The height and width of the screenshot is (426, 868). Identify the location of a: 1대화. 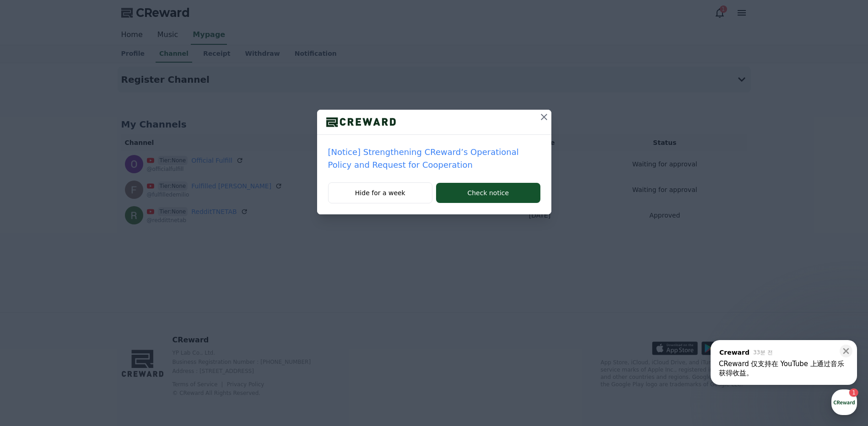
(89, 301).